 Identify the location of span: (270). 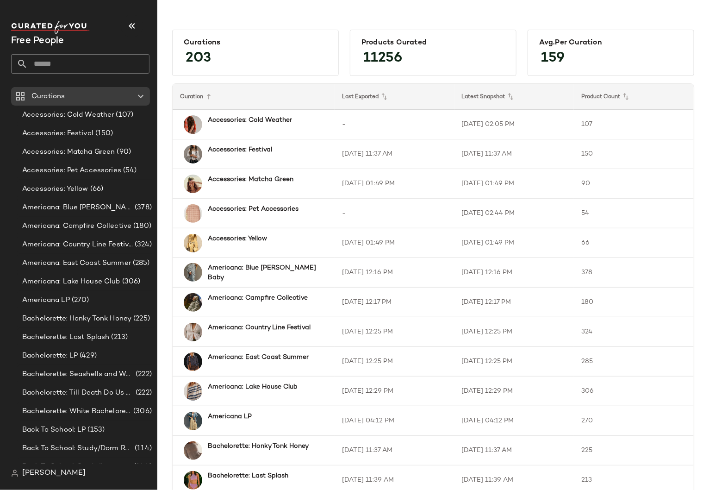
(80, 300).